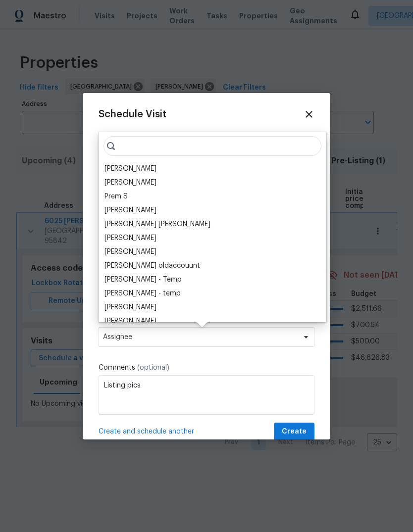  Describe the element at coordinates (116, 196) in the screenshot. I see `div: Prem S` at that location.